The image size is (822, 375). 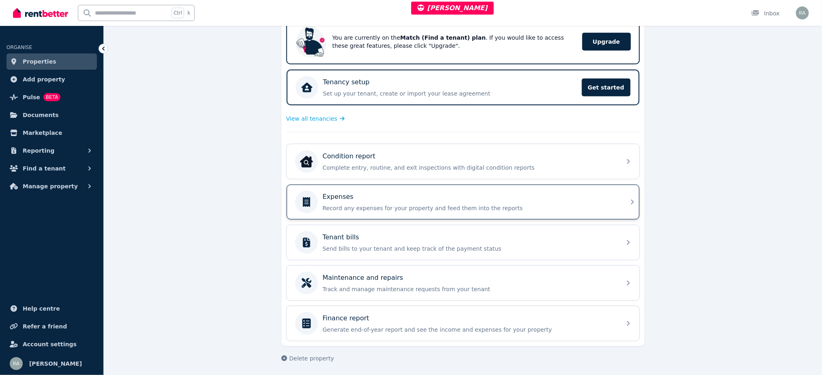 What do you see at coordinates (470, 168) in the screenshot?
I see `p: Complete entry, routine, and exit inspections with digital condition reports` at bounding box center [470, 168].